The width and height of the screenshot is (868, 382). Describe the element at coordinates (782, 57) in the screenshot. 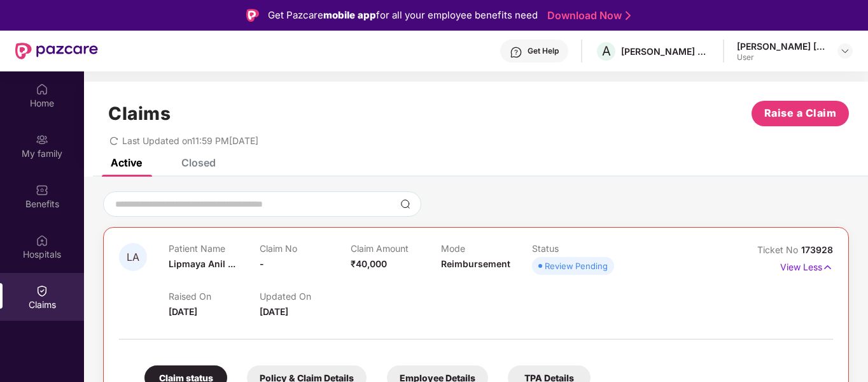

I see `div: User` at that location.